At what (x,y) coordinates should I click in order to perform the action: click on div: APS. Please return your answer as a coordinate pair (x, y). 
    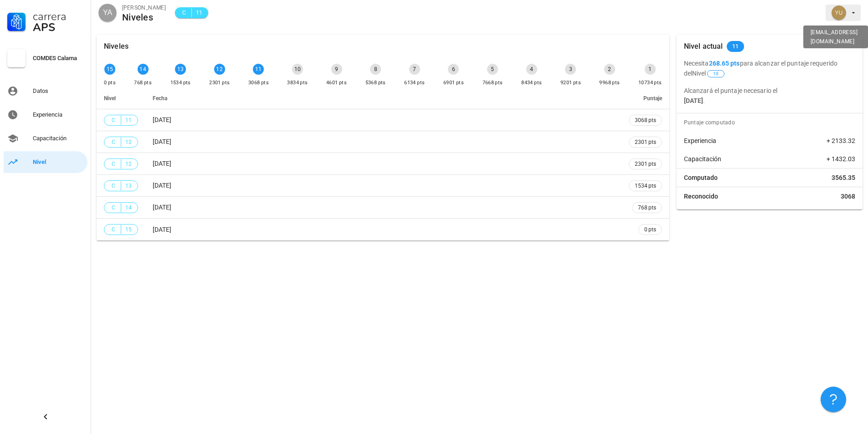
    Looking at the image, I should click on (58, 27).